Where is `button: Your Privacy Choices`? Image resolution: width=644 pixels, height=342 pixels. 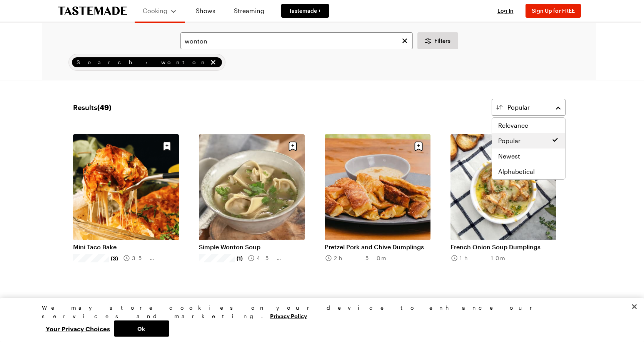 button: Your Privacy Choices is located at coordinates (78, 329).